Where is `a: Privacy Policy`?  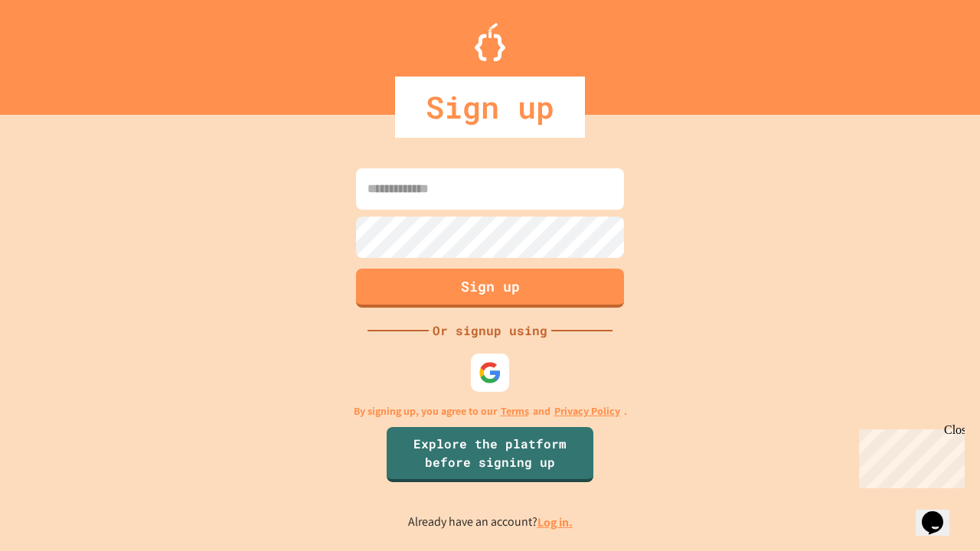 a: Privacy Policy is located at coordinates (587, 411).